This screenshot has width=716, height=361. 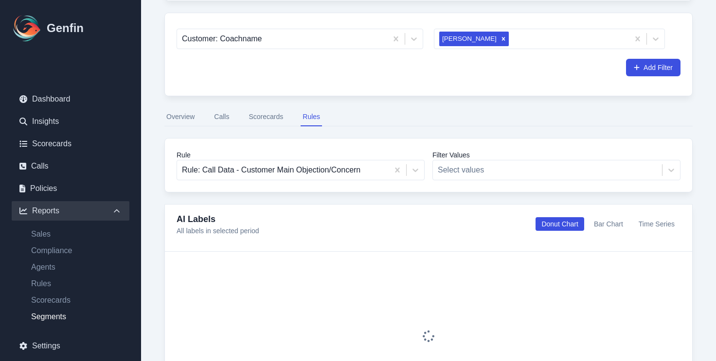 What do you see at coordinates (71, 166) in the screenshot?
I see `a: Calls` at bounding box center [71, 166].